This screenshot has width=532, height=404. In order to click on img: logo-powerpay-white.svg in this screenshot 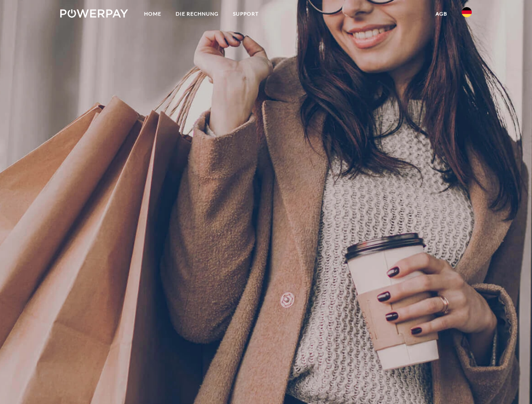, I will do `click(94, 13)`.